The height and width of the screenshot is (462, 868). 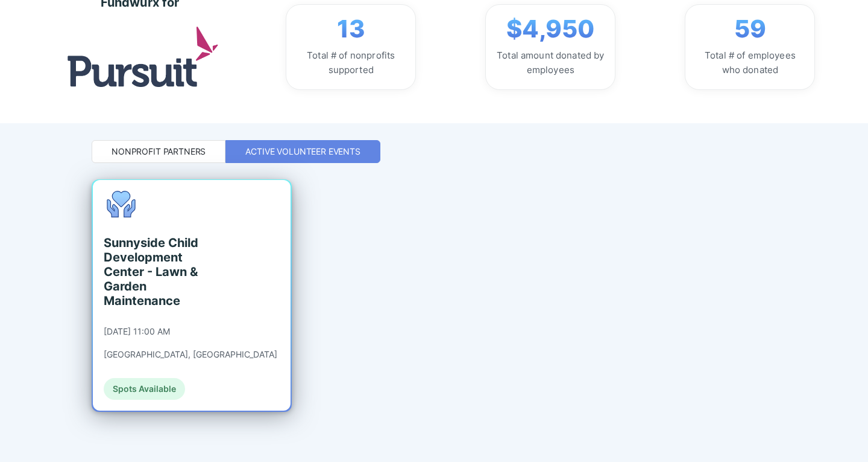 I want to click on span: 13, so click(x=351, y=29).